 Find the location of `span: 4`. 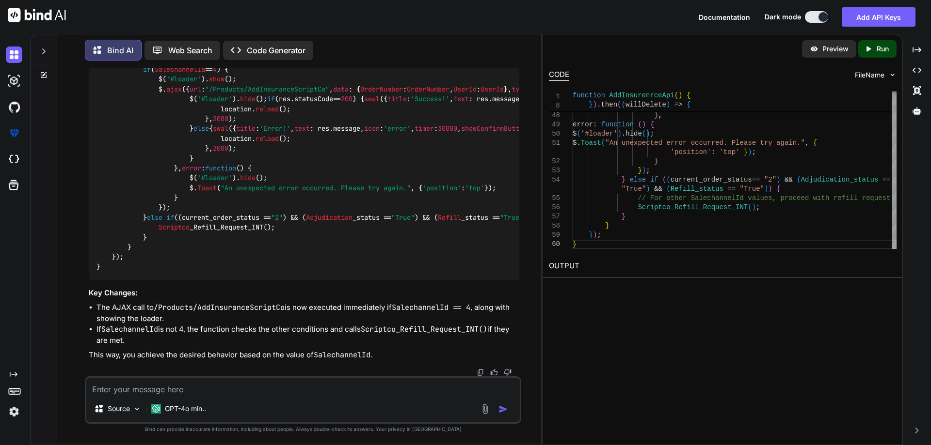

span: 4 is located at coordinates (215, 69).